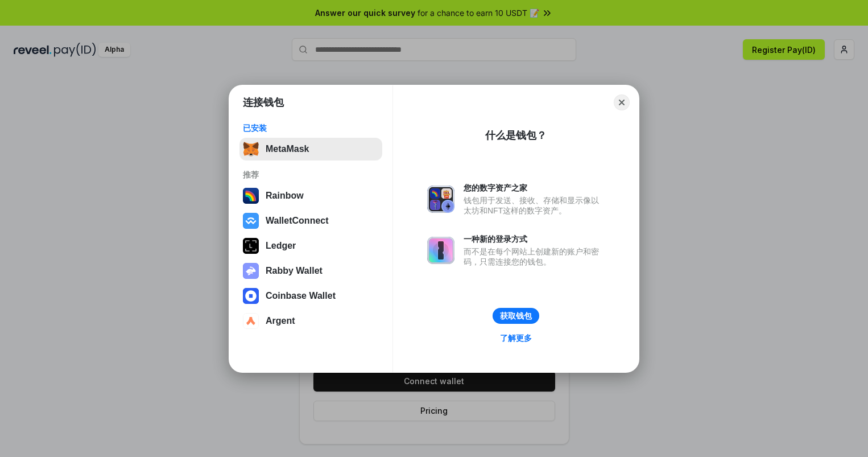 The image size is (868, 457). What do you see at coordinates (311, 175) in the screenshot?
I see `div: 推荐` at bounding box center [311, 175].